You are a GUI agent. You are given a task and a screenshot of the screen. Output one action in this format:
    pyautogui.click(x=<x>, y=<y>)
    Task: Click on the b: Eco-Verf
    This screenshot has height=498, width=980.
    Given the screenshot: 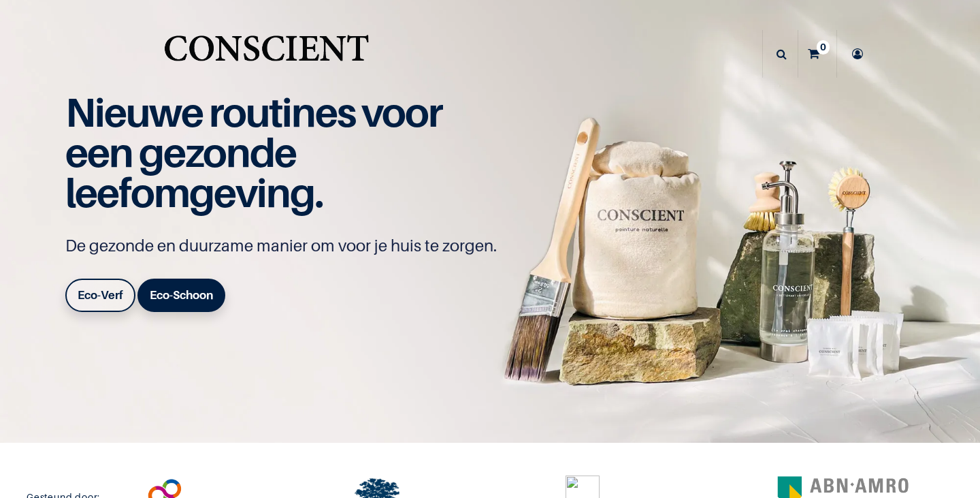 What is the action you would take?
    pyautogui.click(x=100, y=295)
    